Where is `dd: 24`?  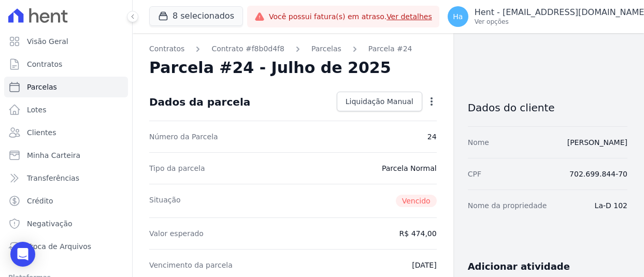
dd: 24 is located at coordinates (432, 137).